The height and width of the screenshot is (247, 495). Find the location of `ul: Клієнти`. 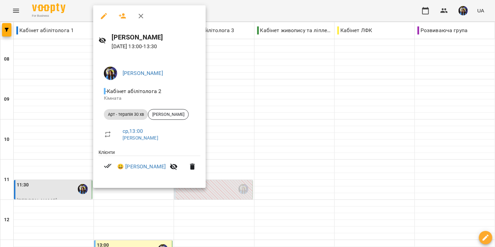

ul: Клієнти is located at coordinates (149, 164).